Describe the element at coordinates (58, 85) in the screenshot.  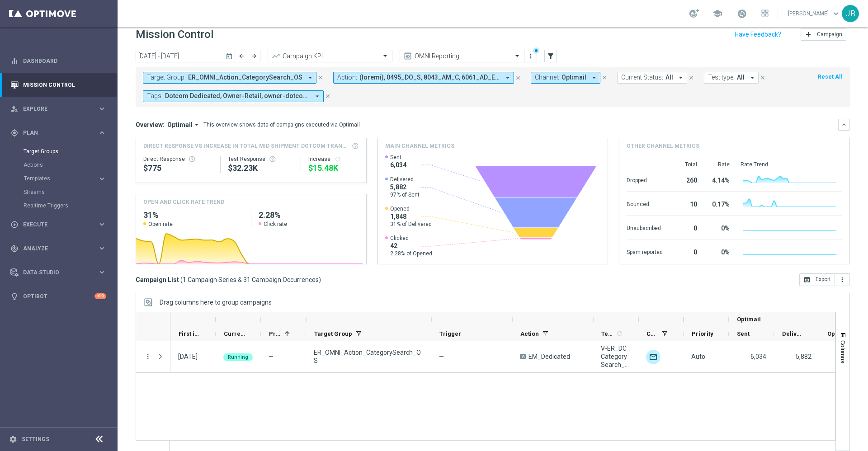
I see `button: Mission Control` at that location.